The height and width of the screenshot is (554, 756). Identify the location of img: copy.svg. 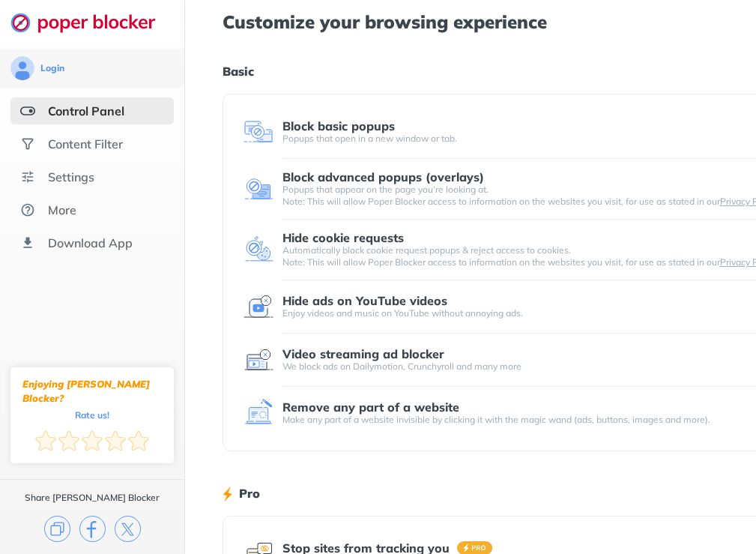
(57, 529).